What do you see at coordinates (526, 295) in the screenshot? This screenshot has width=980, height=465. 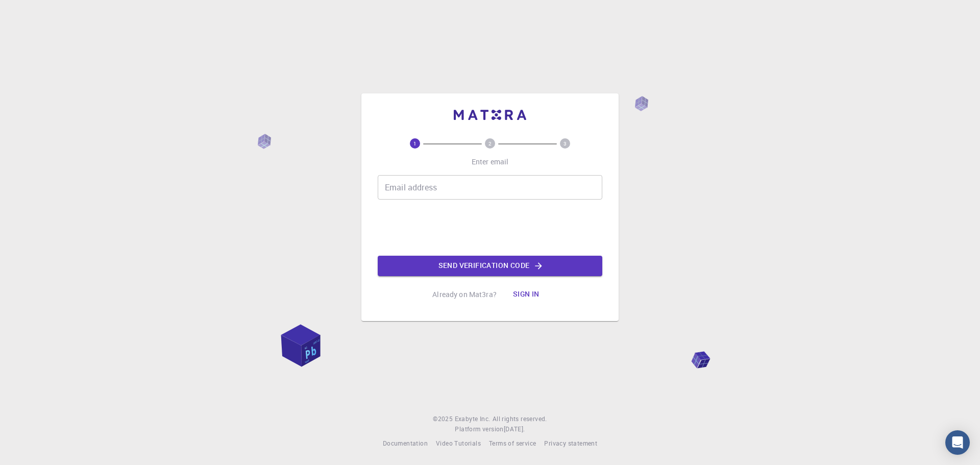 I see `a: Sign in` at bounding box center [526, 295].